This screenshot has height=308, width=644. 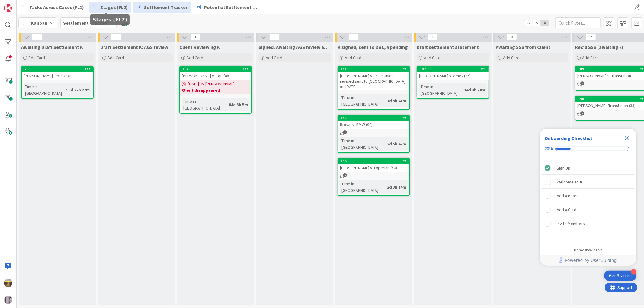 What do you see at coordinates (599, 47) in the screenshot?
I see `span: Rec'd SSS (awaiting $)` at bounding box center [599, 47].